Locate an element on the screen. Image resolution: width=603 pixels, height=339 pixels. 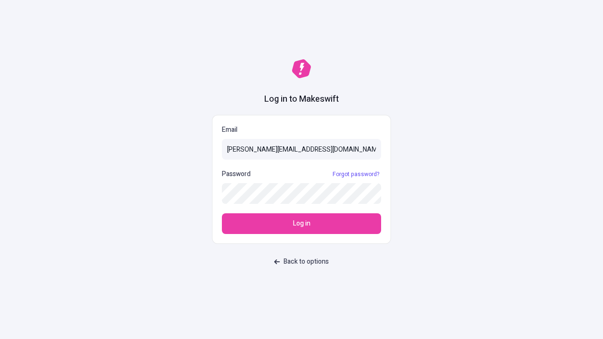
p: Email is located at coordinates (302, 130).